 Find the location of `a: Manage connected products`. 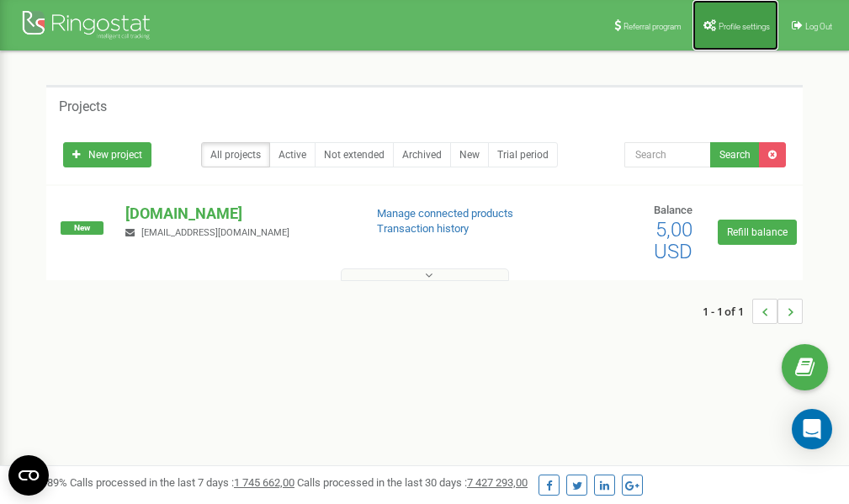

a: Manage connected products is located at coordinates (445, 213).